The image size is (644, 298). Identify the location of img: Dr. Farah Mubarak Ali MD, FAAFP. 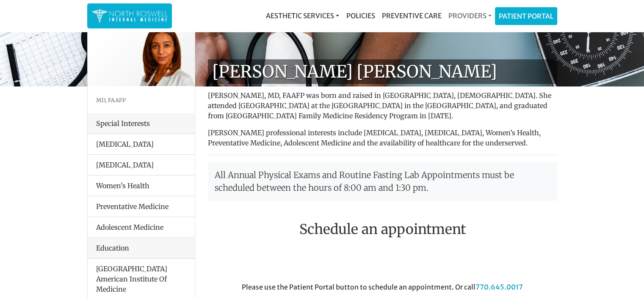
(141, 54).